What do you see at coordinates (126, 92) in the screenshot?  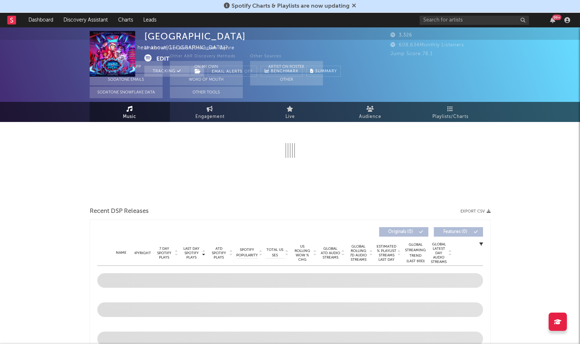 I see `button: Sodatone Snowflake Data` at bounding box center [126, 92].